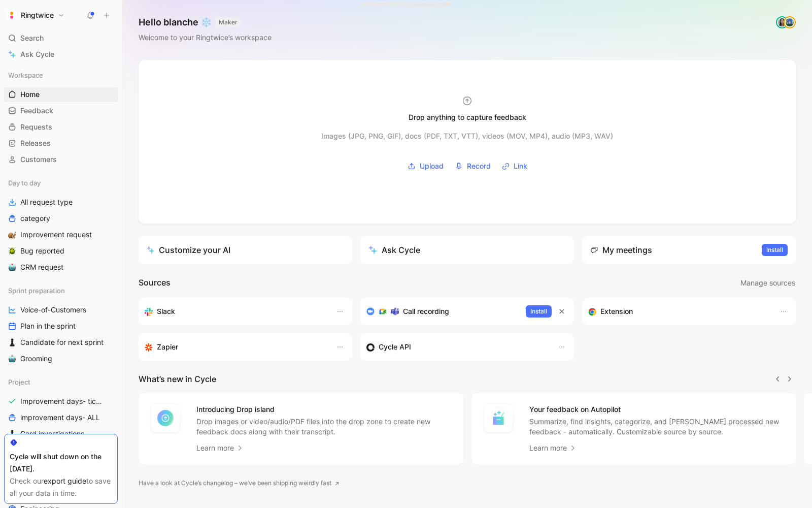 The height and width of the screenshot is (508, 812). Describe the element at coordinates (515, 166) in the screenshot. I see `button: Link` at that location.